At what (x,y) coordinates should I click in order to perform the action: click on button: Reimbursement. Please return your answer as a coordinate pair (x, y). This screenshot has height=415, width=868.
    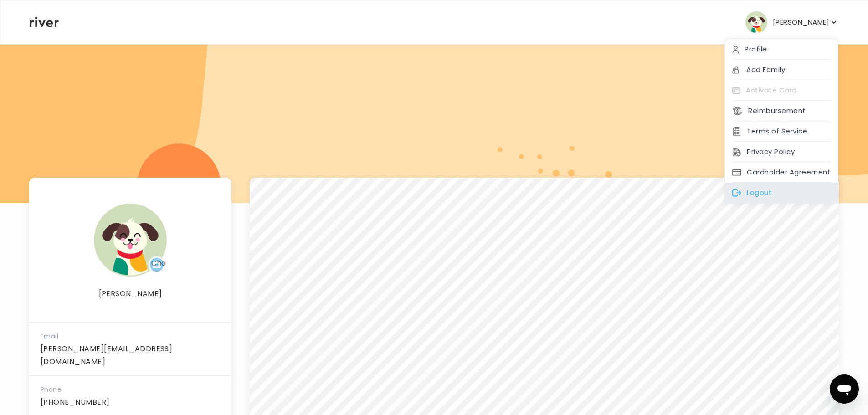
    Looking at the image, I should click on (769, 111).